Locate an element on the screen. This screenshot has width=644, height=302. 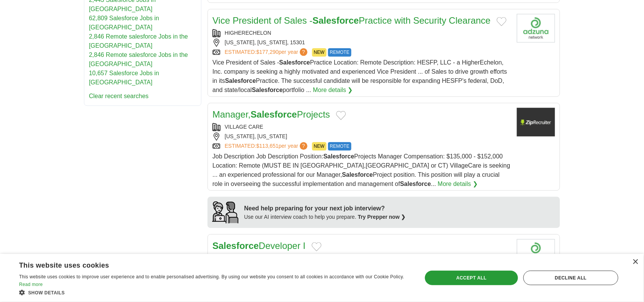
a: Manager,SalesforceProjects is located at coordinates (271, 114).